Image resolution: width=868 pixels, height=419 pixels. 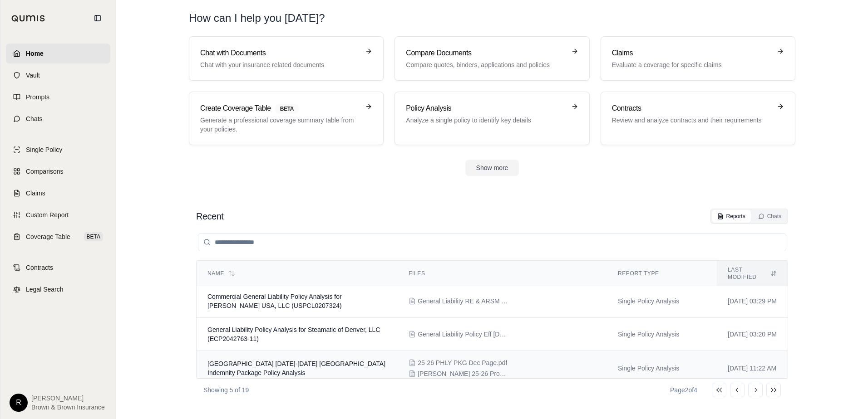 What do you see at coordinates (752, 273) in the screenshot?
I see `div: Last modified` at bounding box center [752, 273].